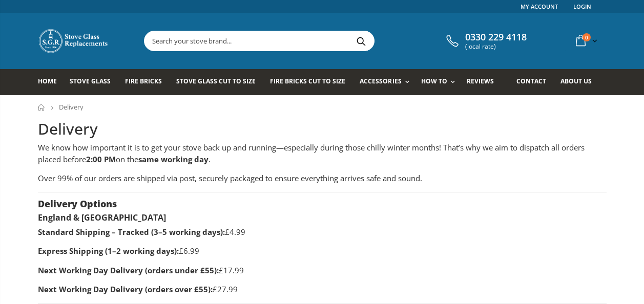 This screenshot has height=304, width=644. I want to click on p: £6.99, so click(322, 251).